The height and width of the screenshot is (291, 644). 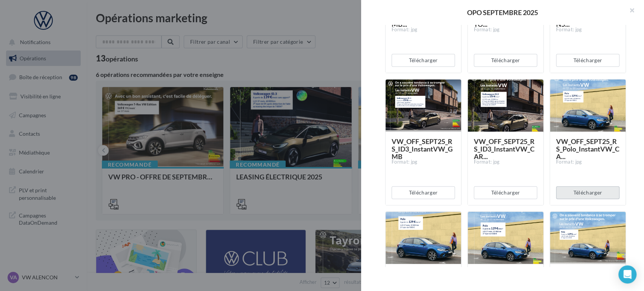 What do you see at coordinates (628, 275) in the screenshot?
I see `div: Open Intercom Messenger` at bounding box center [628, 275].